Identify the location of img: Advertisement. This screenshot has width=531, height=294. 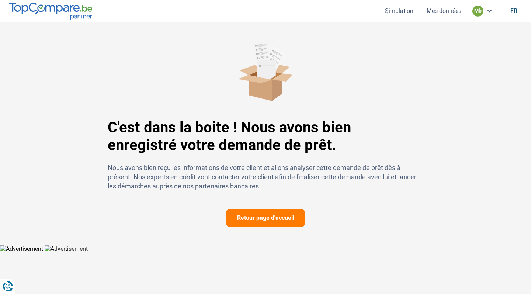
(66, 249).